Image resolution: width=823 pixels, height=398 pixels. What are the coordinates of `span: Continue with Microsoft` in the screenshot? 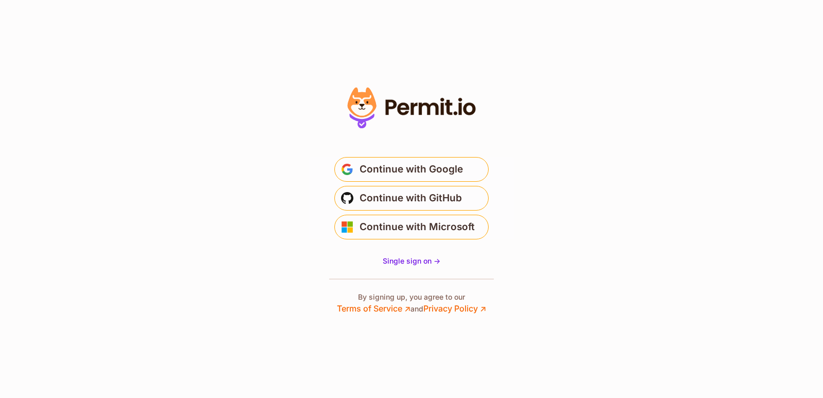 It's located at (417, 227).